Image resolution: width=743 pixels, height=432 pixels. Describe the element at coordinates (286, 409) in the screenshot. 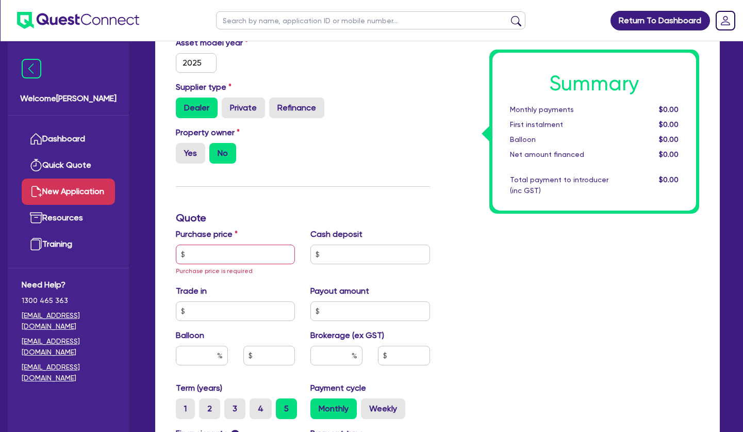

I see `label: 5` at that location.